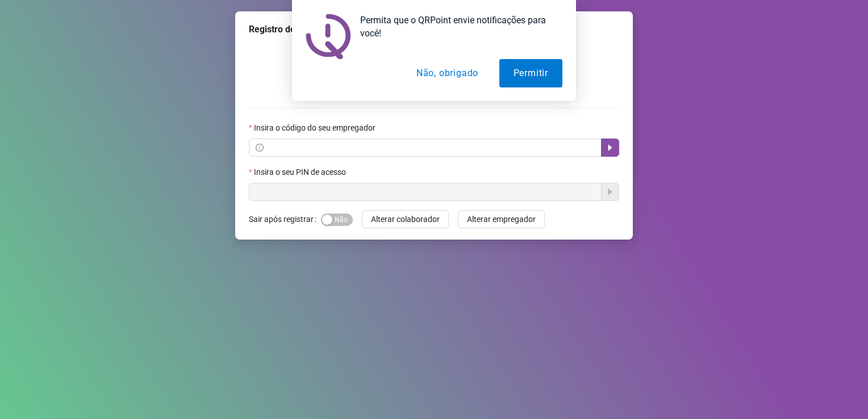  Describe the element at coordinates (328, 37) in the screenshot. I see `img: notification icon` at that location.